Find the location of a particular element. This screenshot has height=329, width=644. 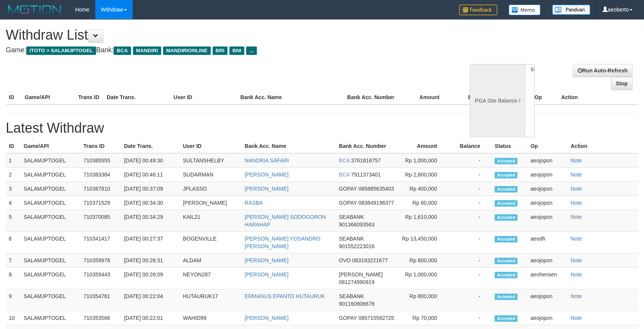

td: 710385555 is located at coordinates (101, 161).